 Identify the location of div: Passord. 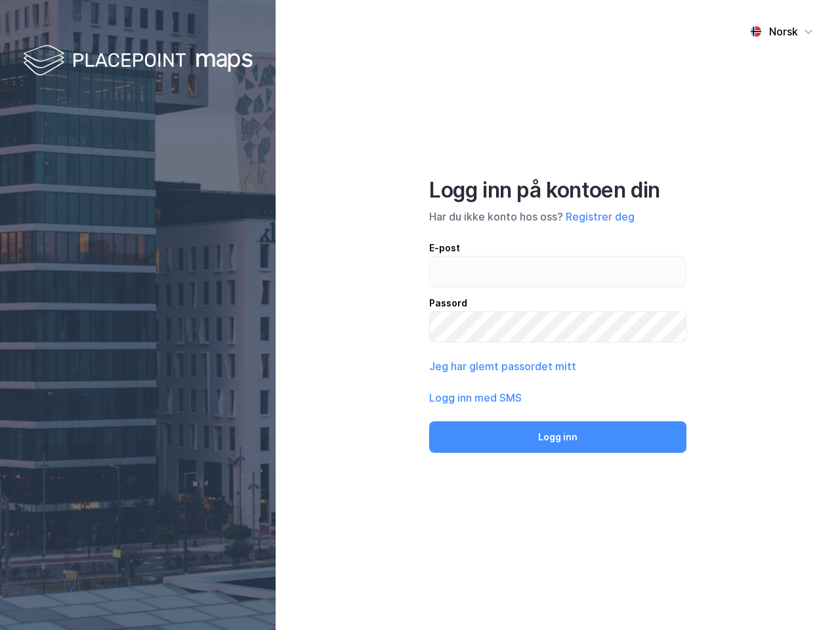
(558, 303).